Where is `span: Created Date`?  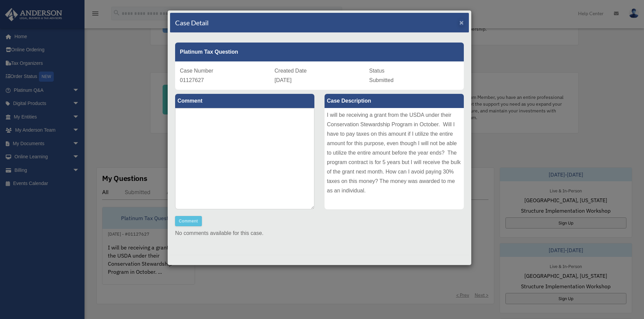
span: Created Date is located at coordinates (291, 71).